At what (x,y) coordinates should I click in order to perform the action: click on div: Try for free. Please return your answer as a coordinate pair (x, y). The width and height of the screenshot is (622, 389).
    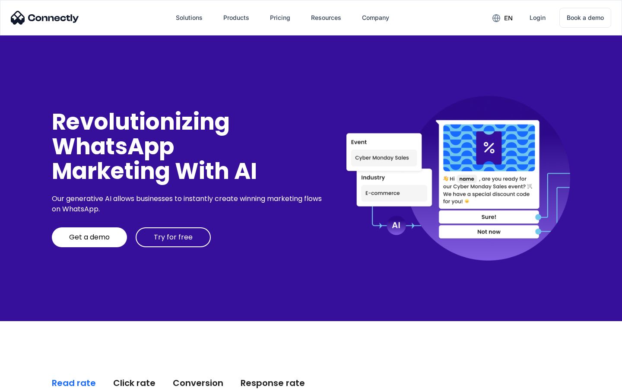
    Looking at the image, I should click on (173, 237).